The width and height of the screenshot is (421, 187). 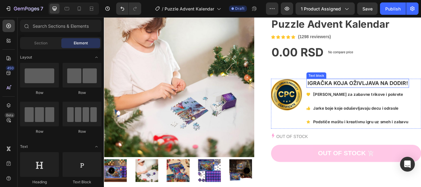 I want to click on span: Text, so click(x=24, y=147).